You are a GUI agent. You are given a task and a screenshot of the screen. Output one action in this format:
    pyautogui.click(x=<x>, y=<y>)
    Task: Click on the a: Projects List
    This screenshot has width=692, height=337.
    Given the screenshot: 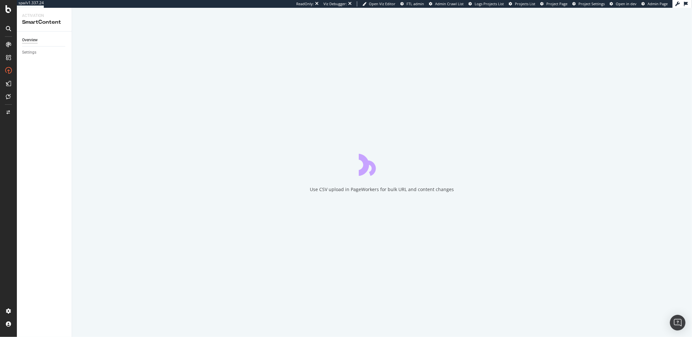 What is the action you would take?
    pyautogui.click(x=522, y=4)
    